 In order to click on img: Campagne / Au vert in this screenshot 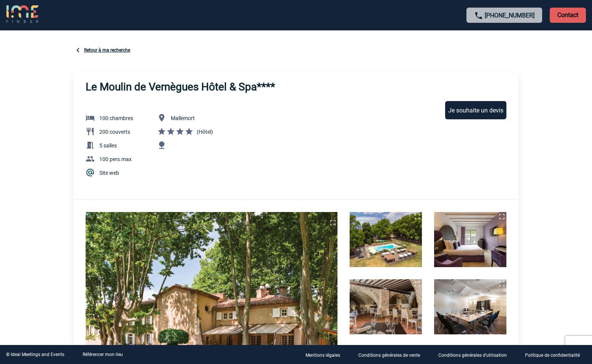, I will do `click(161, 145)`.